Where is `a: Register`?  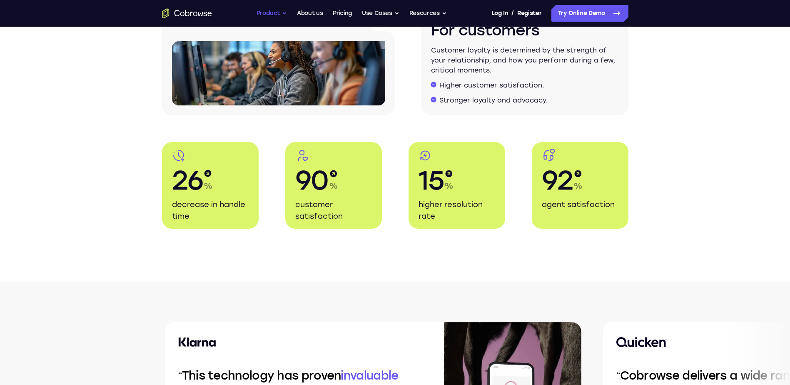 a: Register is located at coordinates (529, 13).